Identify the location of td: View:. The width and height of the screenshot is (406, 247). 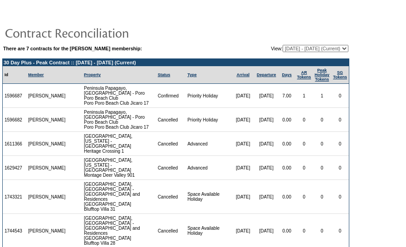
(286, 48).